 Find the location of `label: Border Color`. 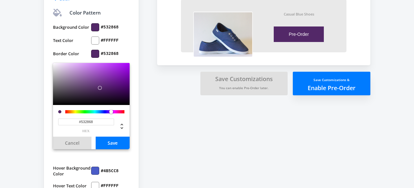

label: Border Color is located at coordinates (72, 54).